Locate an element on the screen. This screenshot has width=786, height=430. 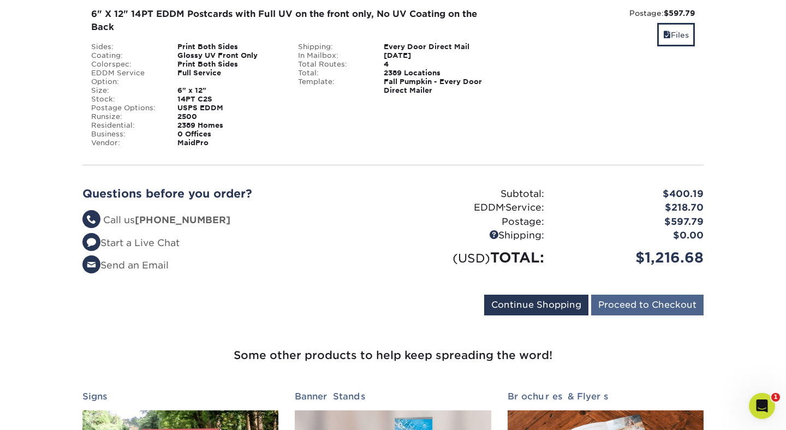
div: Full Service is located at coordinates (229, 78).